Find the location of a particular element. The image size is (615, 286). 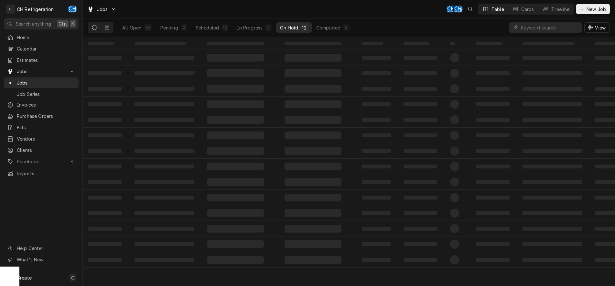

a: Job Series is located at coordinates (41, 94).